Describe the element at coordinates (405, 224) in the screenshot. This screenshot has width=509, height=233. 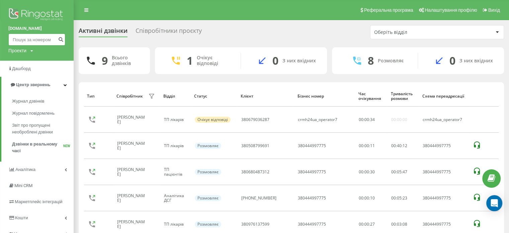
I see `span: 08` at that location.